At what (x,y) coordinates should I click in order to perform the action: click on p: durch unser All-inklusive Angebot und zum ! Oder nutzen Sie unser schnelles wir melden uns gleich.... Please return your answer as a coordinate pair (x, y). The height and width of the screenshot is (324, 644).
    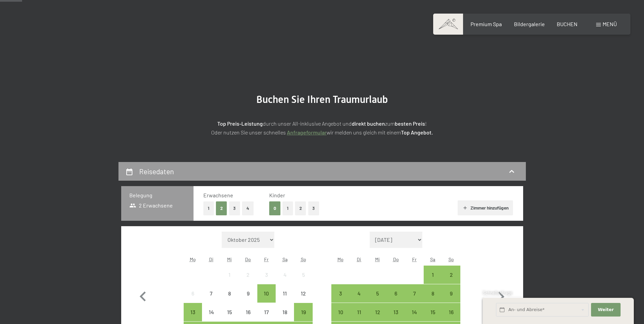
    Looking at the image, I should click on (322, 128).